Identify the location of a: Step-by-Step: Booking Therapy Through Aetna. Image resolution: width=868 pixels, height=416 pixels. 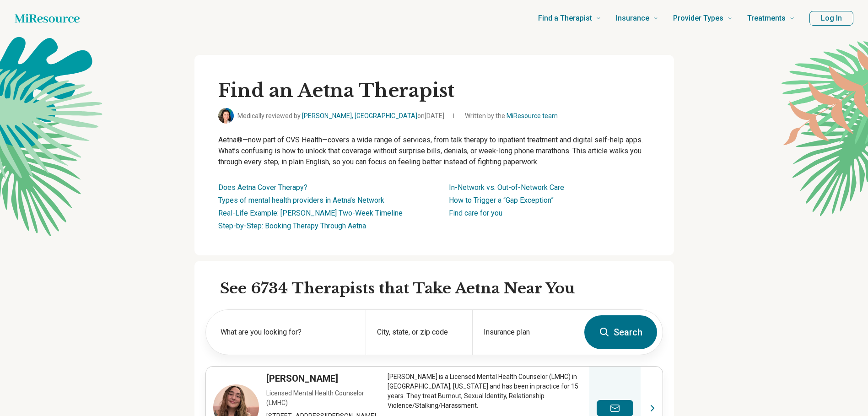
(292, 226).